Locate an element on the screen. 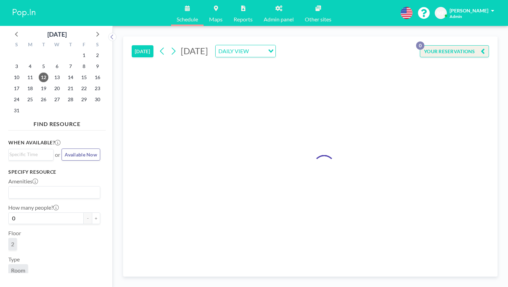 The height and width of the screenshot is (287, 508). span: DAILY VIEW is located at coordinates (234, 51).